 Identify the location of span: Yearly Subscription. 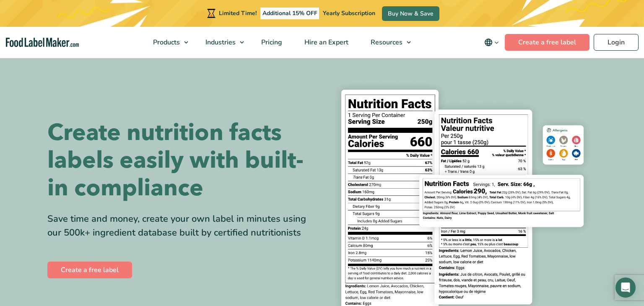
(349, 13).